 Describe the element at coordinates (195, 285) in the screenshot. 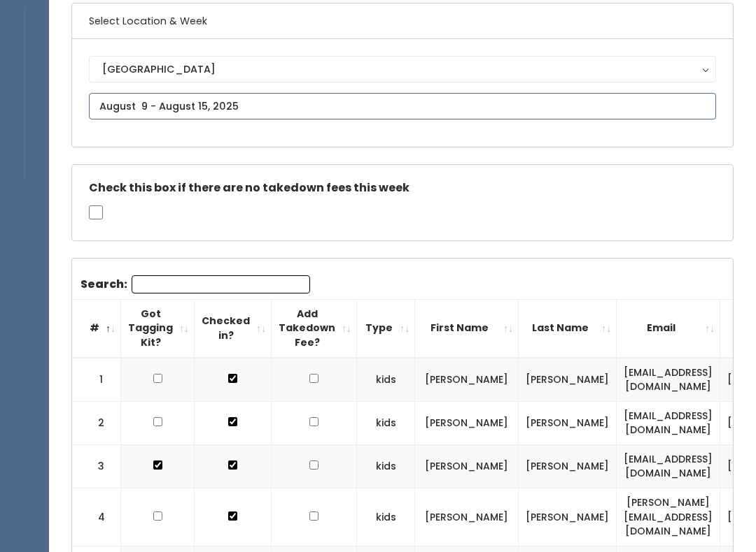

I see `label: Search:` at that location.